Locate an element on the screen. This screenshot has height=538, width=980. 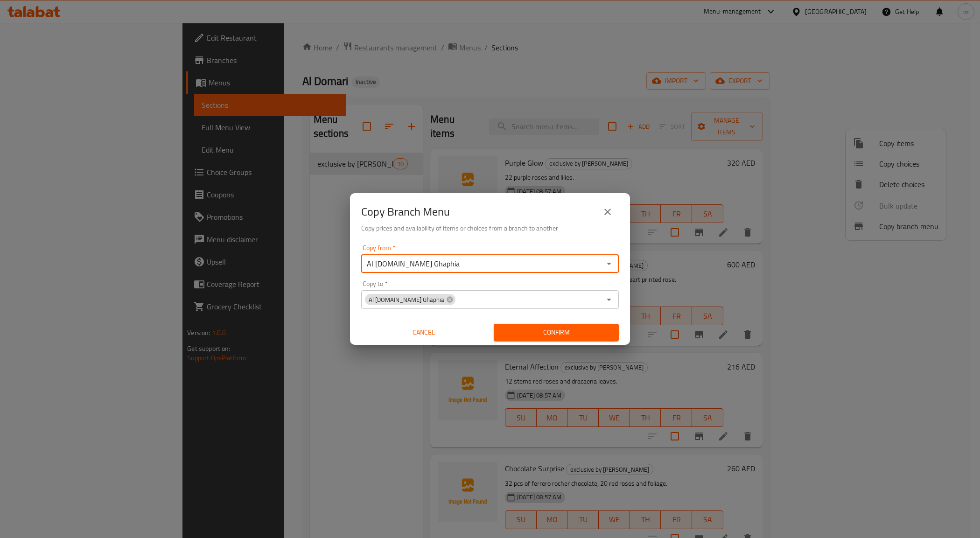
span: Confirm is located at coordinates (556, 332).